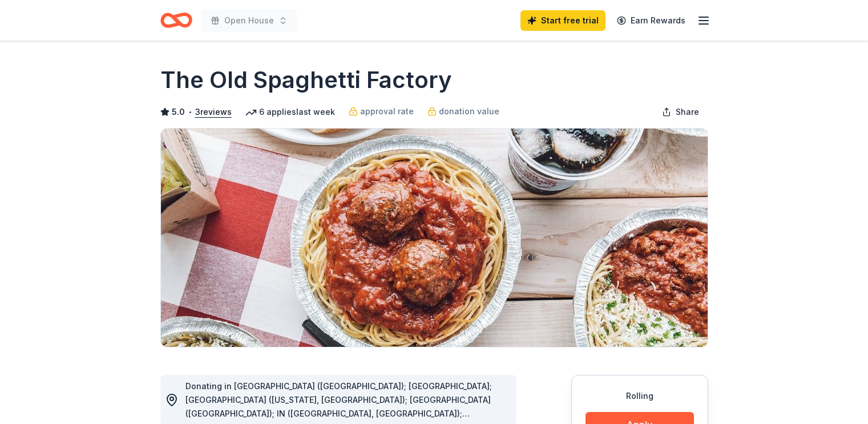 The height and width of the screenshot is (424, 868). What do you see at coordinates (387, 112) in the screenshot?
I see `span: approval rate` at bounding box center [387, 112].